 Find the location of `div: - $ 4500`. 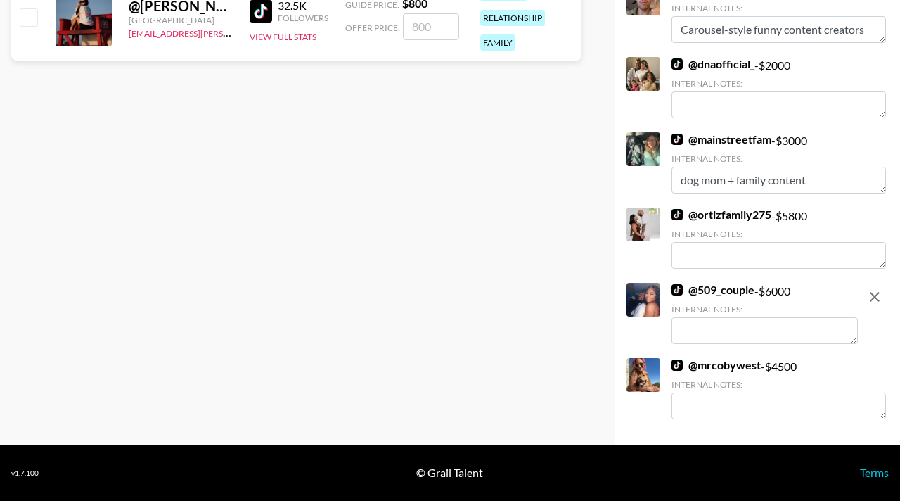

div: - $ 4500 is located at coordinates (778, 388).